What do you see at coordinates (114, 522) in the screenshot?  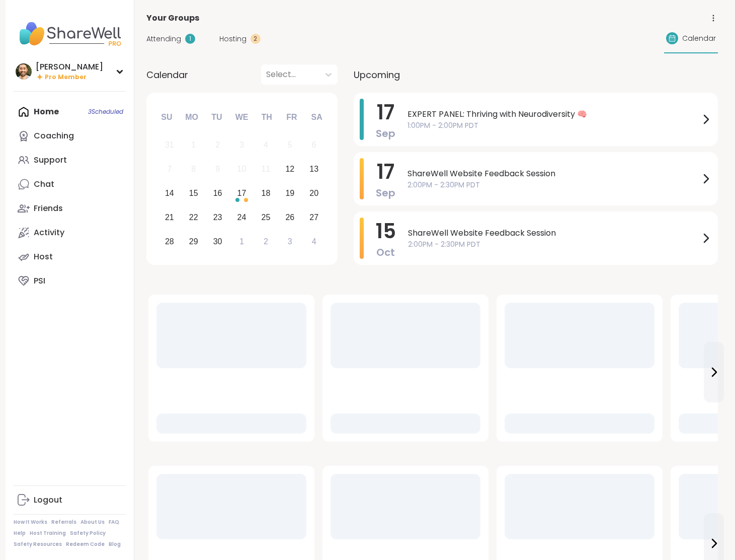 I see `a: FAQ` at bounding box center [114, 522].